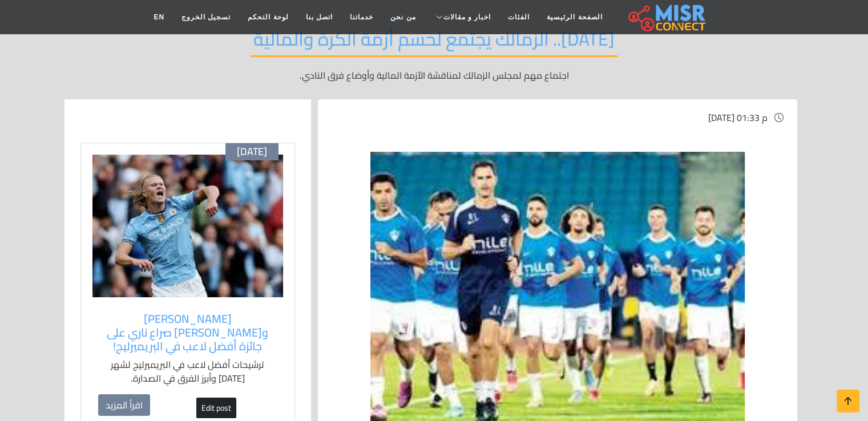  I want to click on a: EN, so click(159, 17).